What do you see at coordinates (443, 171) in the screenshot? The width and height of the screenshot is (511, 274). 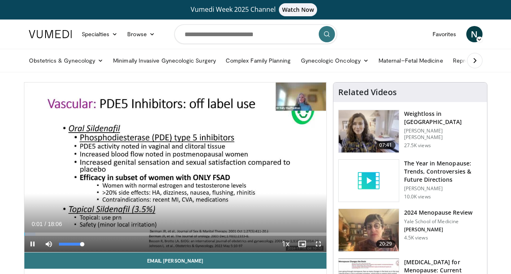 I see `h3: The Year in Menopause: Trends, Controversies & Future Directions` at bounding box center [443, 171].